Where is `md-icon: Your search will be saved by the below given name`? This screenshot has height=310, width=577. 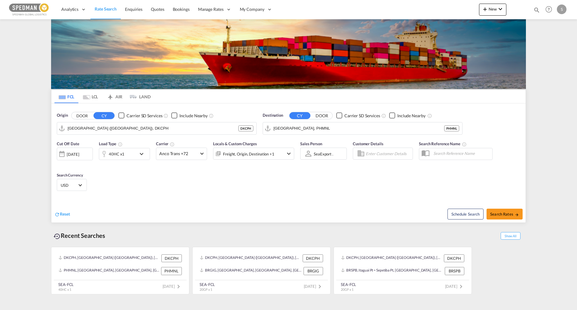 md-icon: Your search will be saved by the below given name is located at coordinates (464, 144).